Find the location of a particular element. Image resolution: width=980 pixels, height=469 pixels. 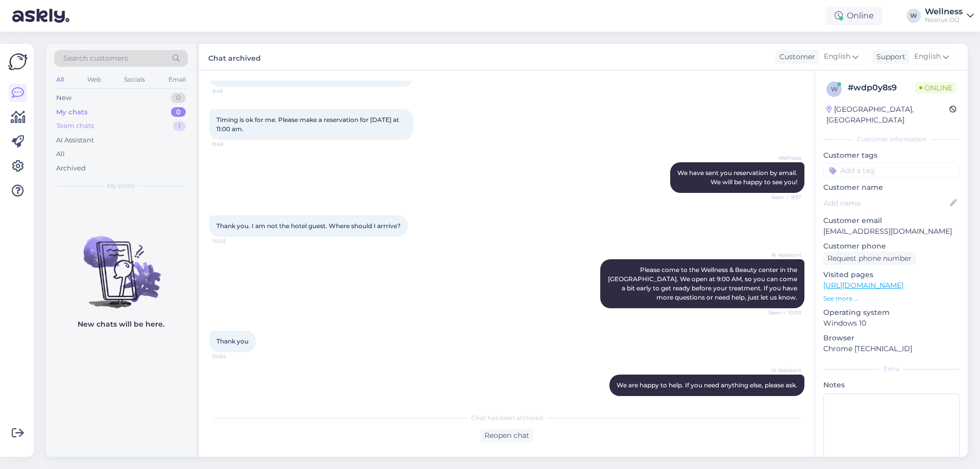

span: Search customers is located at coordinates (95, 58).